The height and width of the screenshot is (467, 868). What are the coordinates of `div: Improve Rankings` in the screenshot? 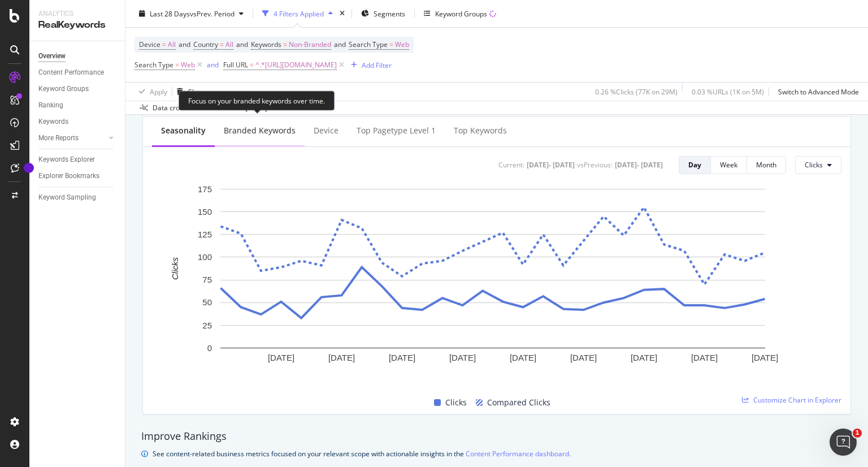 It's located at (497, 436).